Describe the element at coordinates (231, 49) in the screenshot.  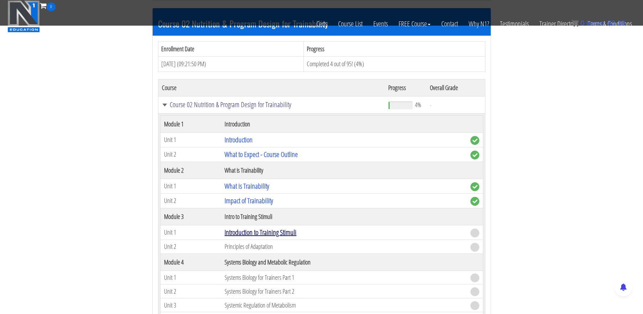
I see `th: Enrollment Date` at that location.